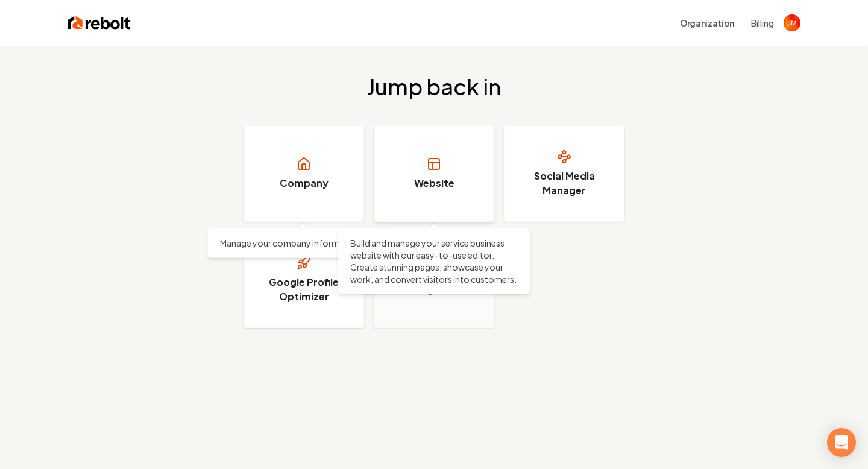 The width and height of the screenshot is (868, 469). I want to click on h2: Jump back in, so click(434, 87).